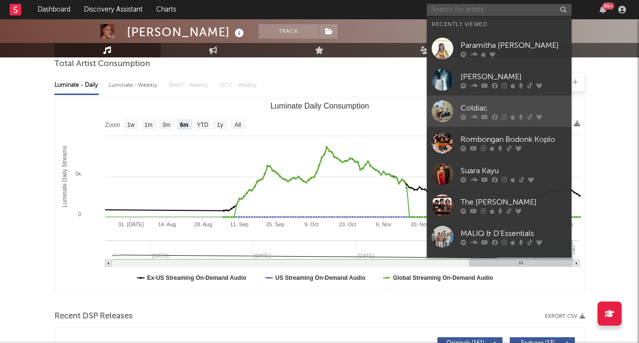  I want to click on div: Suara Kayu, so click(514, 171).